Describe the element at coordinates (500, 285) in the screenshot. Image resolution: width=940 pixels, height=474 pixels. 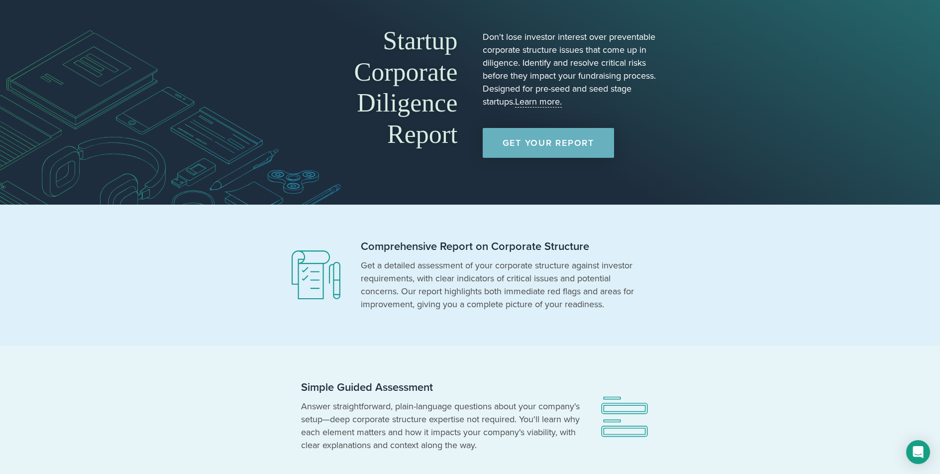
I see `p: Get a detailed assessment of your corporate structure against investor requirements, with clear i...` at that location.